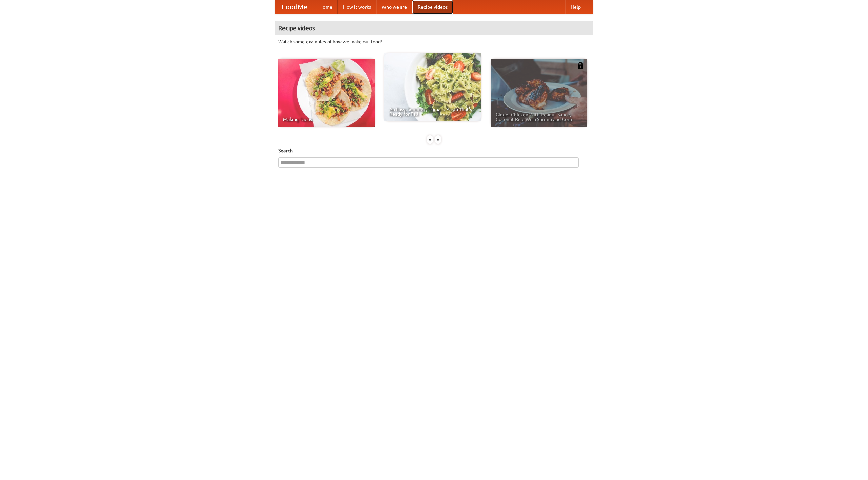 This screenshot has height=480, width=868. What do you see at coordinates (434, 41) in the screenshot?
I see `p: Watch some examples of how we make our food!` at bounding box center [434, 41].